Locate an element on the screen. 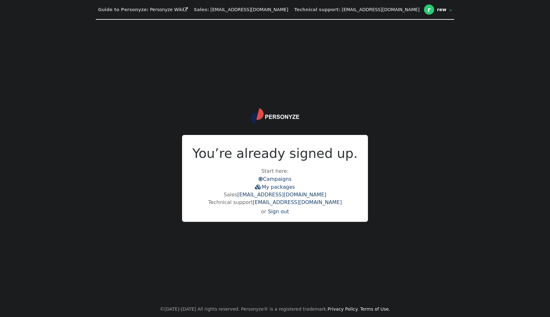  a: Campaigns is located at coordinates (275, 179).